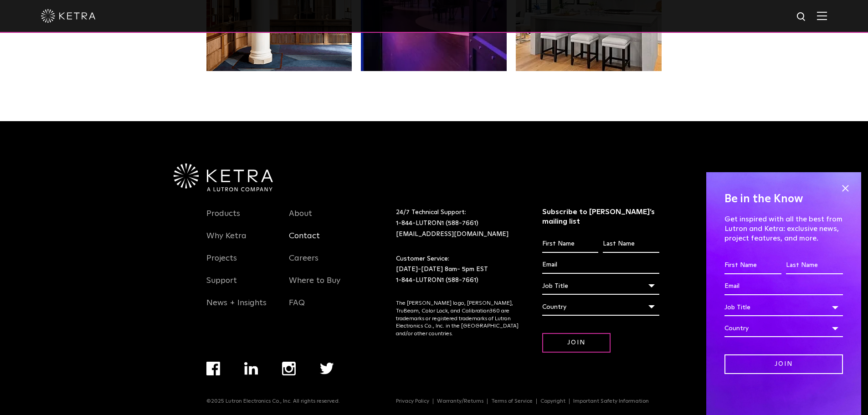  I want to click on a: Terms of Service, so click(512, 401).